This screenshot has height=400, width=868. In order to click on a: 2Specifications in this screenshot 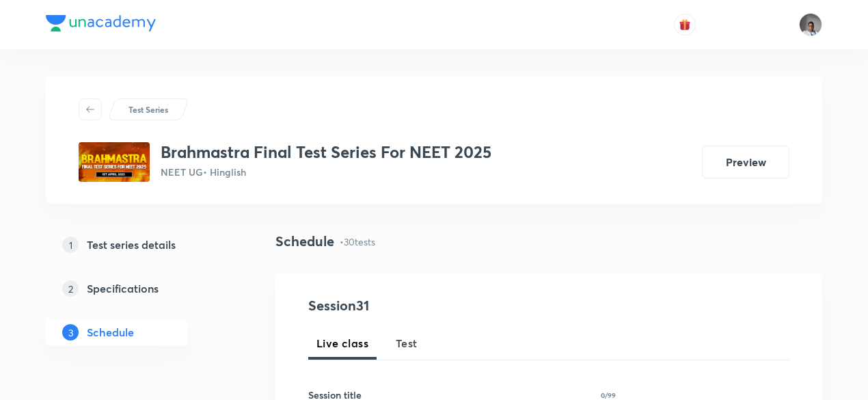, I will do `click(139, 289)`.